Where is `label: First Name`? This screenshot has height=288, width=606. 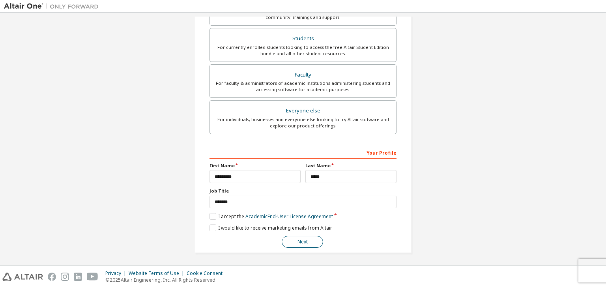
label: First Name is located at coordinates (255, 166).